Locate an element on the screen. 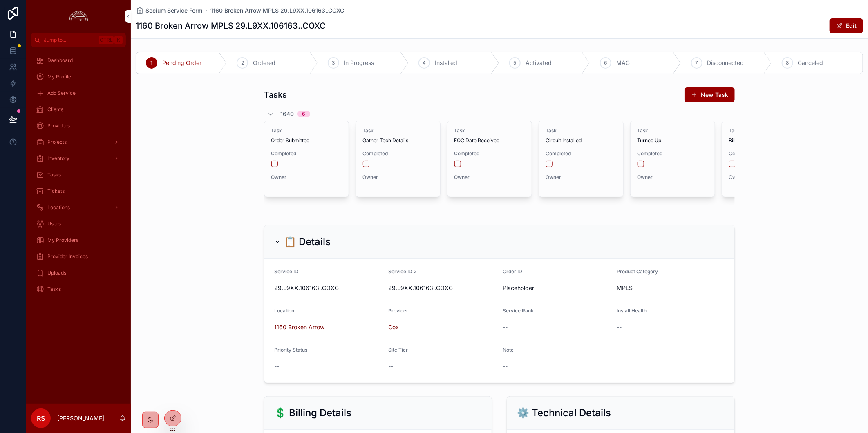 The width and height of the screenshot is (868, 433). button: New Task is located at coordinates (710, 94).